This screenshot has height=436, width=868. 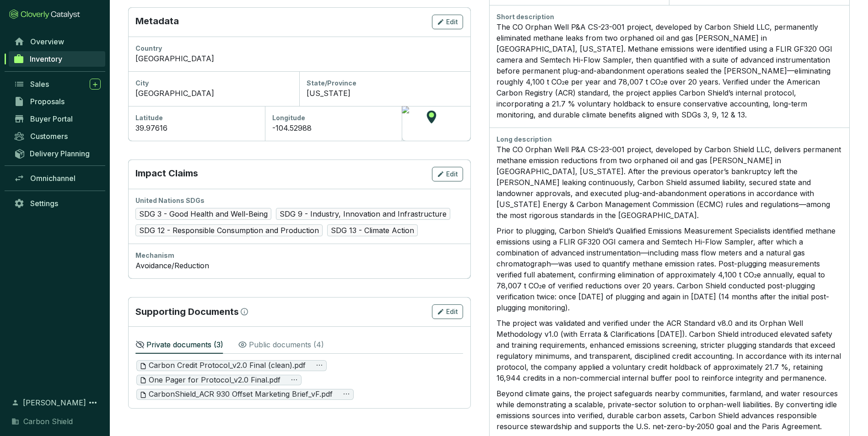 I want to click on p: Private documents ( 3 ), so click(x=185, y=345).